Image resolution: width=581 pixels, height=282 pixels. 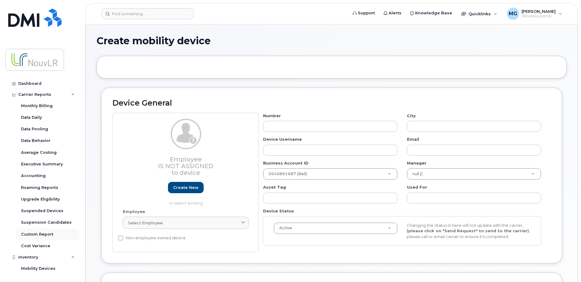 What do you see at coordinates (145, 223) in the screenshot?
I see `span: Select employee` at bounding box center [145, 223].